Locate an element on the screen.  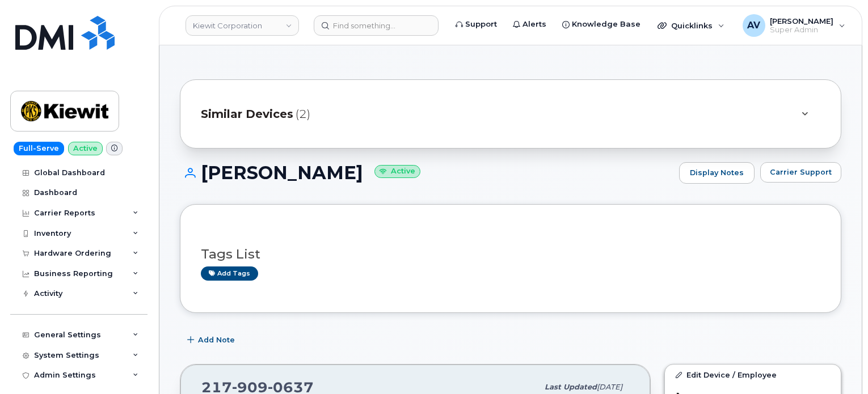
button: Carrier Support is located at coordinates (801, 173).